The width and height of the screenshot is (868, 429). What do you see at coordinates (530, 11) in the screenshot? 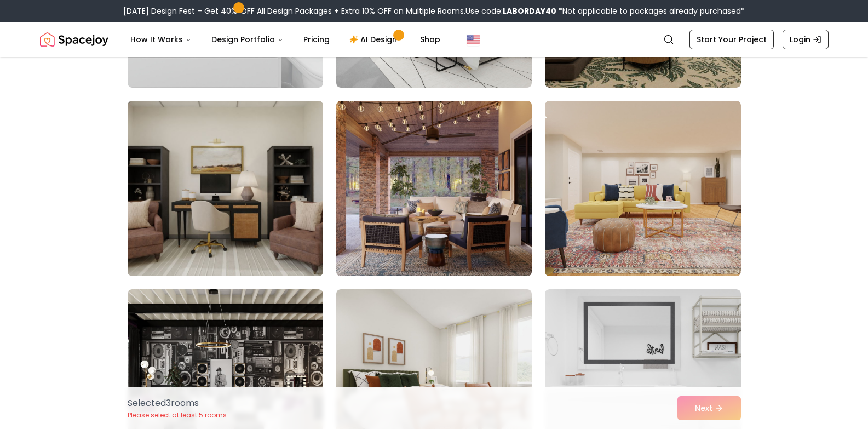
I see `b: LABORDAY40` at bounding box center [530, 11].